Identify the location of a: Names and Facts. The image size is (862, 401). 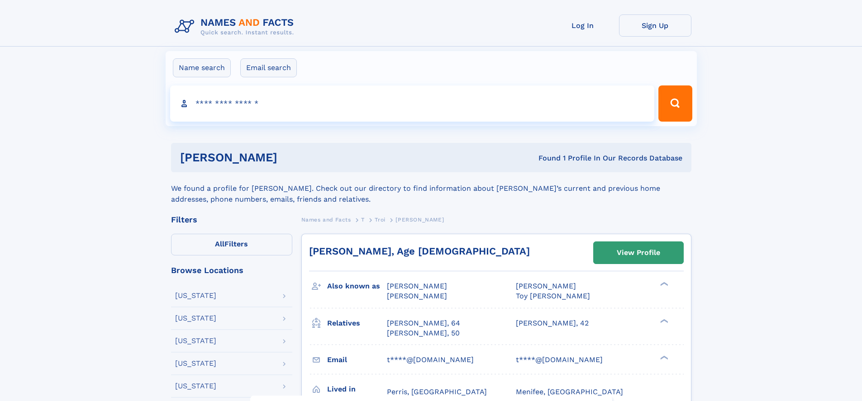
(326, 219).